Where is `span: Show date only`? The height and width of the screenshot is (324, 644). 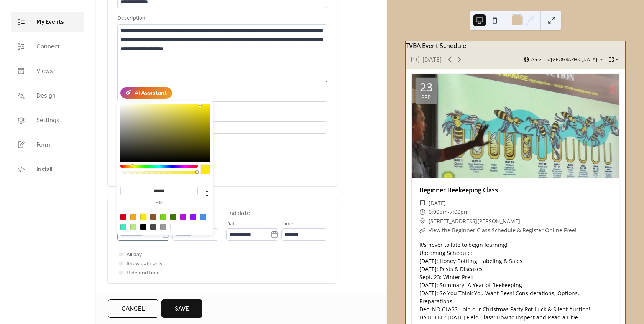
span: Show date only is located at coordinates (145, 264).